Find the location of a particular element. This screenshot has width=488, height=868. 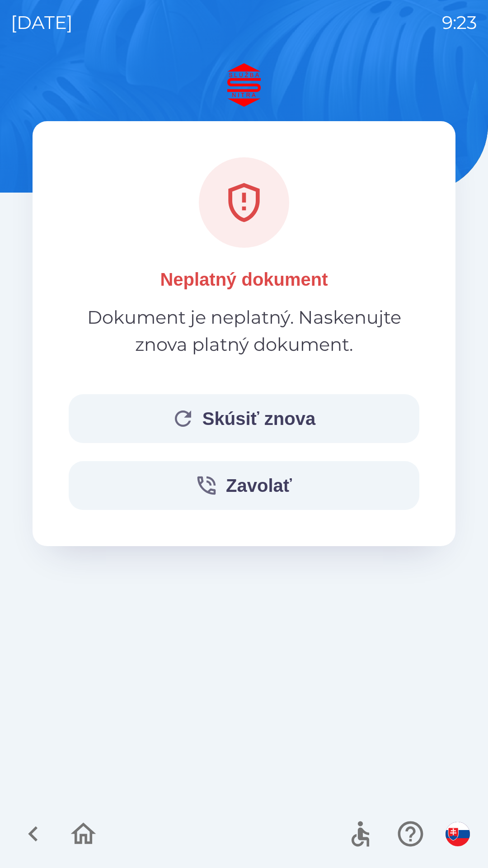

button: Zavolať is located at coordinates (244, 485).